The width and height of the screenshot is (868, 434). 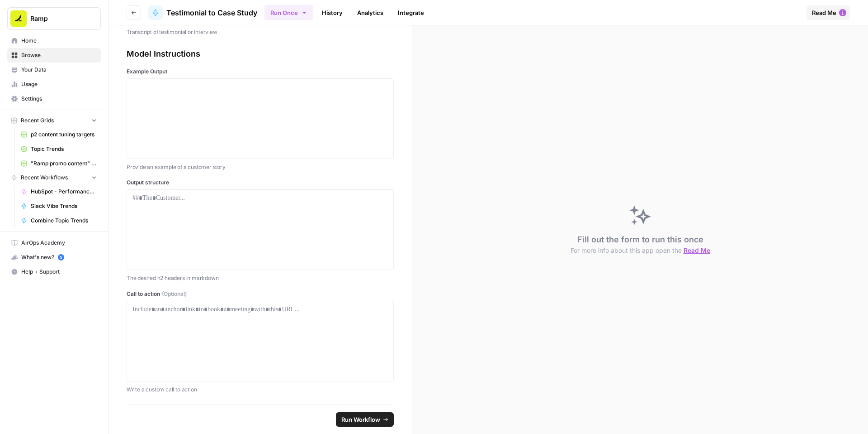 What do you see at coordinates (59, 56) in the screenshot?
I see `span: Browse` at bounding box center [59, 56].